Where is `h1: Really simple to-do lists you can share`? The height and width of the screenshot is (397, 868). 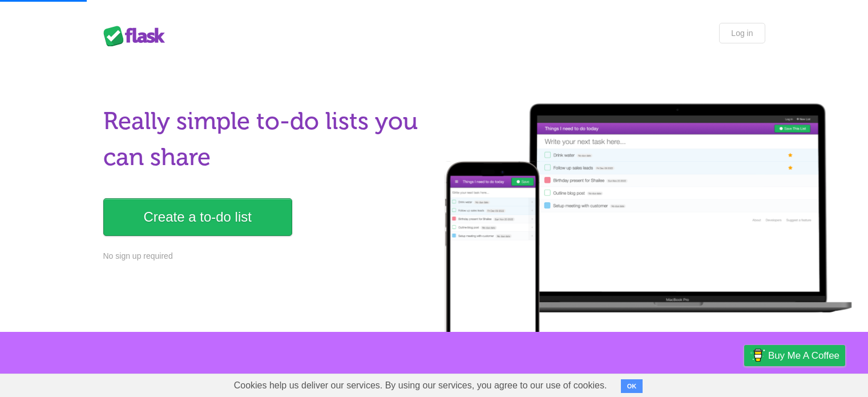
h1: Really simple to-do lists you can share is located at coordinates (266, 139).